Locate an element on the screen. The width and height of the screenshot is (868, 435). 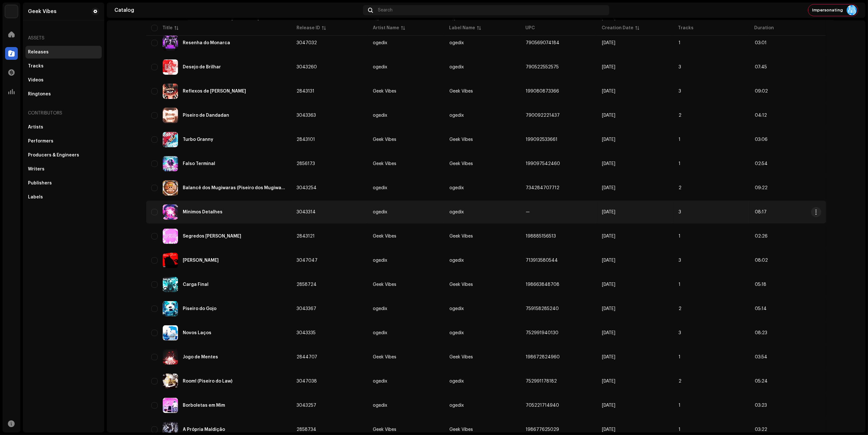
span: 3043254 is located at coordinates (306, 188).